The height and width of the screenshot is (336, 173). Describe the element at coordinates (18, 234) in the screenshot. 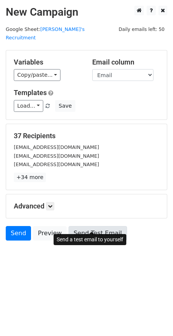

I see `a: Send` at that location.